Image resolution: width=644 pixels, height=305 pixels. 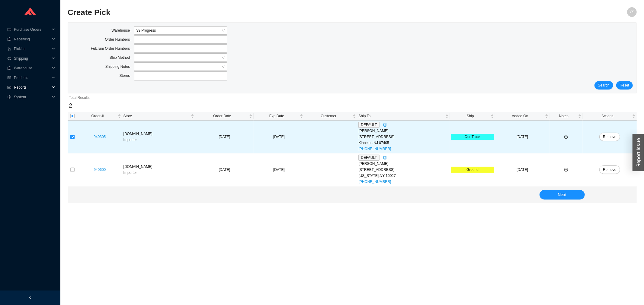 What do you see at coordinates (401, 116) in the screenshot?
I see `span: Ship To` at bounding box center [401, 116].